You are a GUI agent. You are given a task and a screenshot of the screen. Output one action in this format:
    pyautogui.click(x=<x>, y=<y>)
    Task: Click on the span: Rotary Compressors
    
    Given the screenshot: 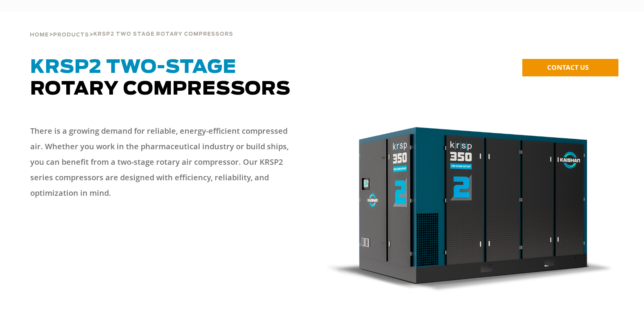 What is the action you would take?
    pyautogui.click(x=160, y=78)
    